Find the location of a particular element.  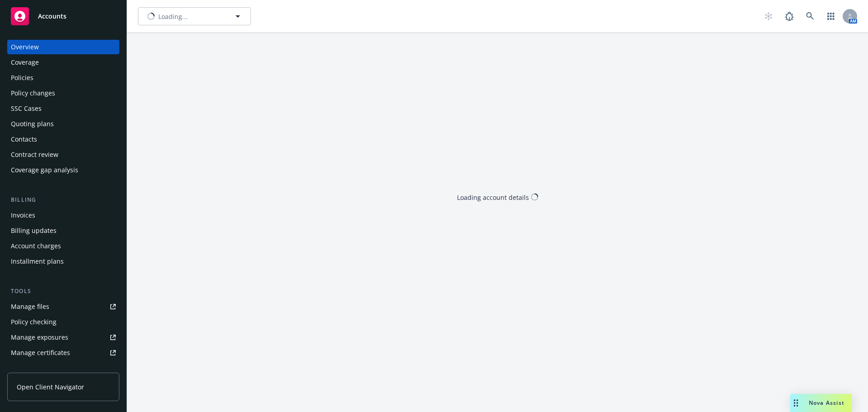

button: Loading... is located at coordinates (195, 17).